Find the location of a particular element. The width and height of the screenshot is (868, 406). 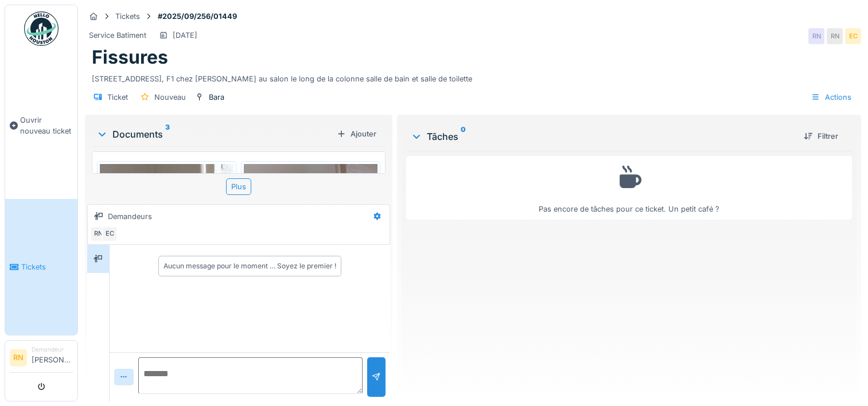

img: Badge_color-CXgf-gQk.svg is located at coordinates (41, 29).